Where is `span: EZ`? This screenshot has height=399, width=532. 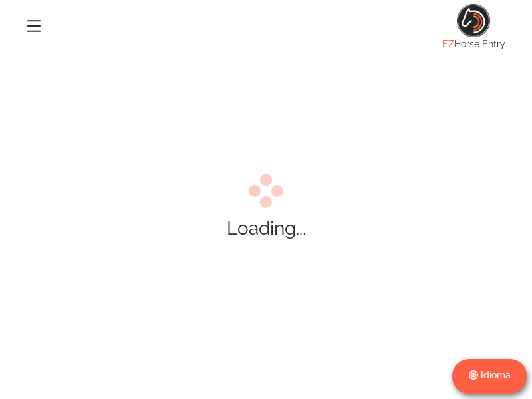 span: EZ is located at coordinates (448, 44).